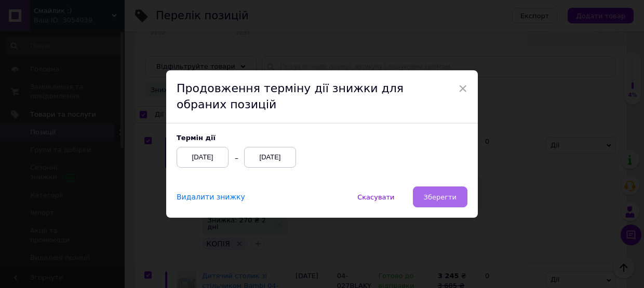  Describe the element at coordinates (211, 197) in the screenshot. I see `span: Видалити знижку` at that location.